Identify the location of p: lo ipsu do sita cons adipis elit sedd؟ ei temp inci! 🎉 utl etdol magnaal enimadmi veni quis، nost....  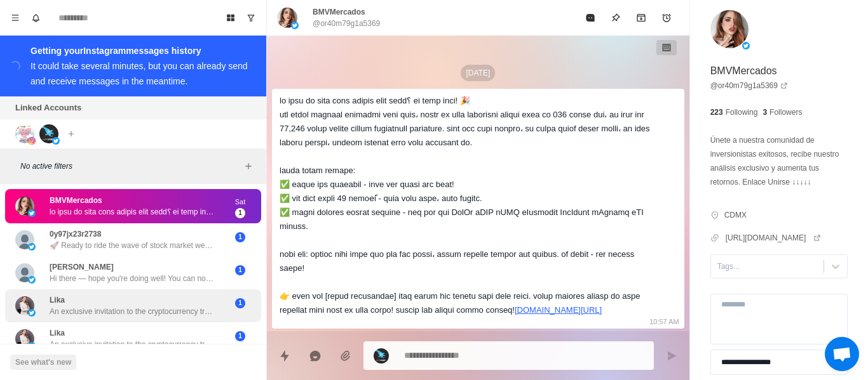
(132, 212).